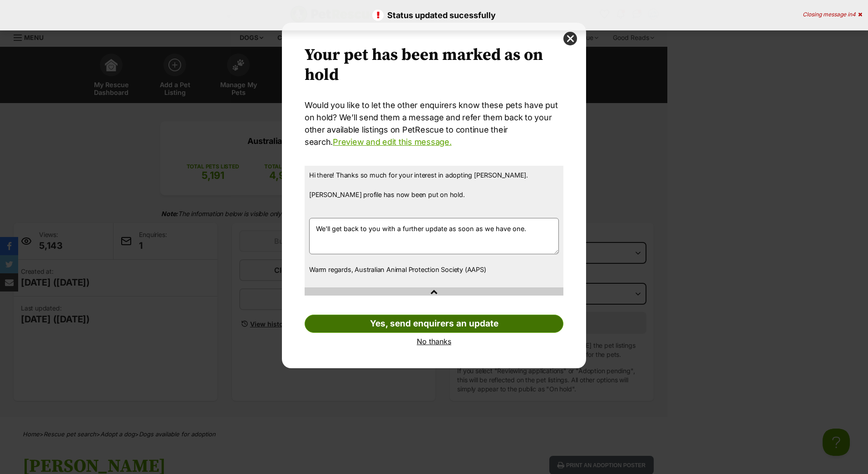  Describe the element at coordinates (571, 39) in the screenshot. I see `button: close` at that location.